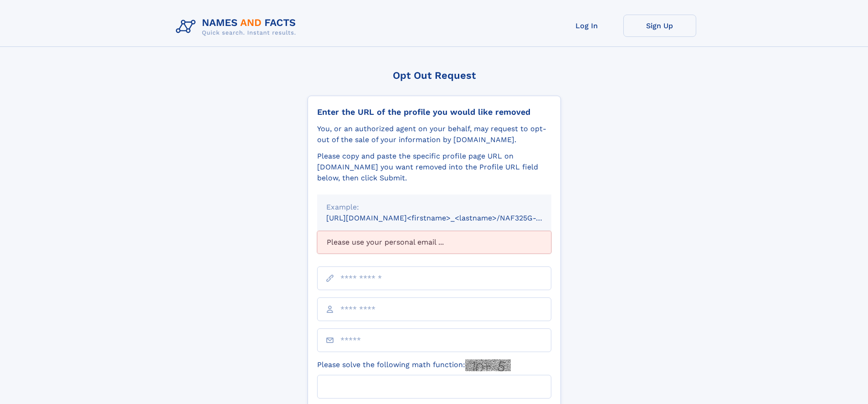 The image size is (868, 404). Describe the element at coordinates (434, 242) in the screenshot. I see `div: Please use your personal email ...` at that location.